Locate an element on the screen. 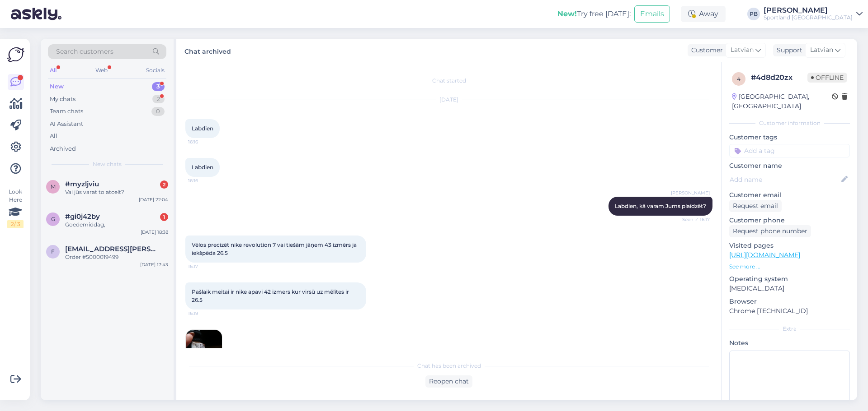  span: Chat has been archived is located at coordinates (449, 366).